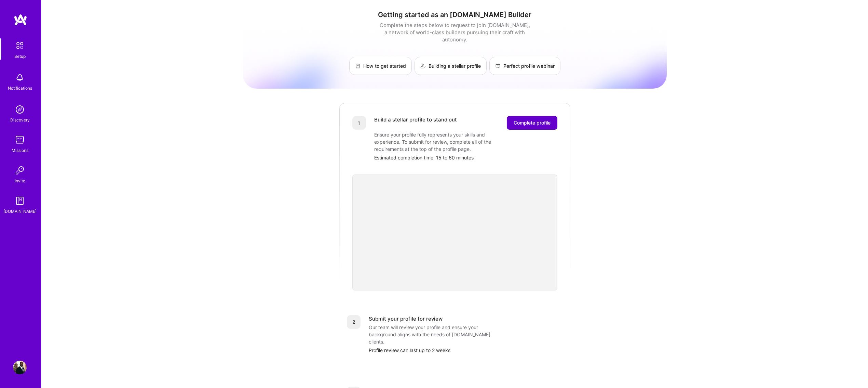 The height and width of the screenshot is (388, 868). Describe the element at coordinates (353, 322) in the screenshot. I see `div: 2` at that location.